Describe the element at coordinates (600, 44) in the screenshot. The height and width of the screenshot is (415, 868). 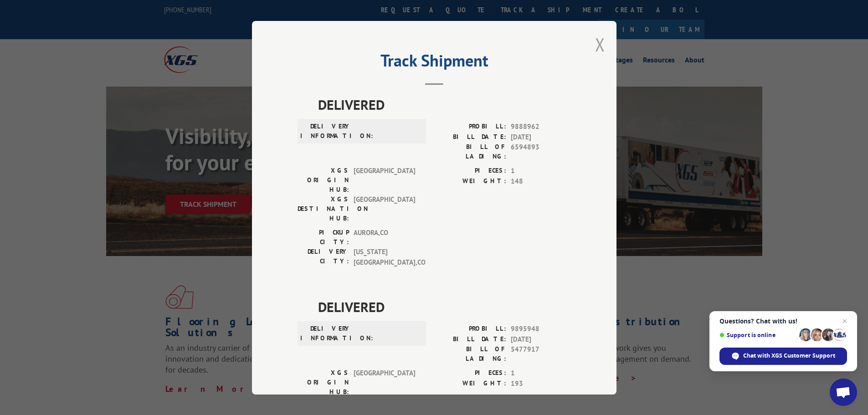
I see `button: Close modal` at that location.